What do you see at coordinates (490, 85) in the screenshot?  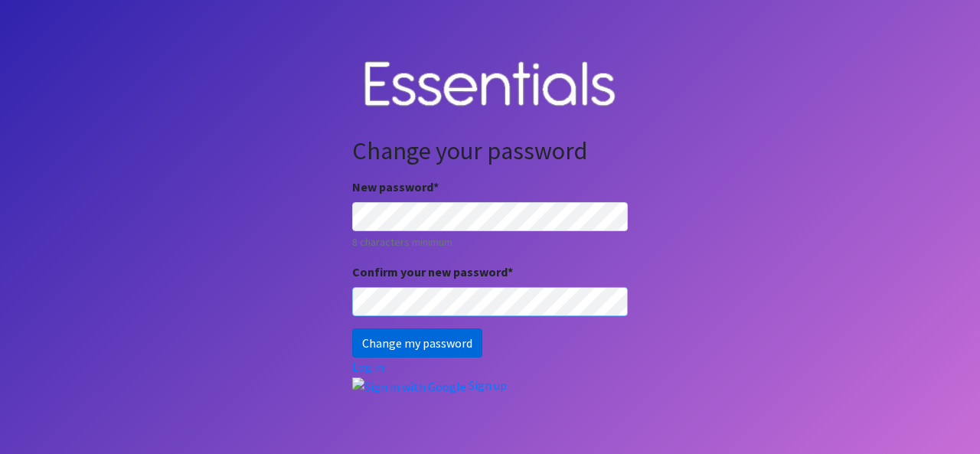 I see `img: Human Essentials` at bounding box center [490, 85].